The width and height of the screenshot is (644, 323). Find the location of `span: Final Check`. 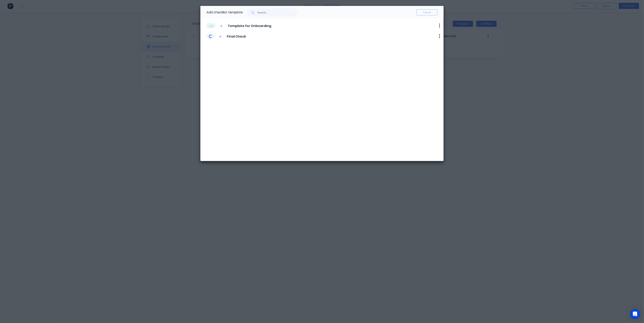

span: Final Check is located at coordinates (236, 36).